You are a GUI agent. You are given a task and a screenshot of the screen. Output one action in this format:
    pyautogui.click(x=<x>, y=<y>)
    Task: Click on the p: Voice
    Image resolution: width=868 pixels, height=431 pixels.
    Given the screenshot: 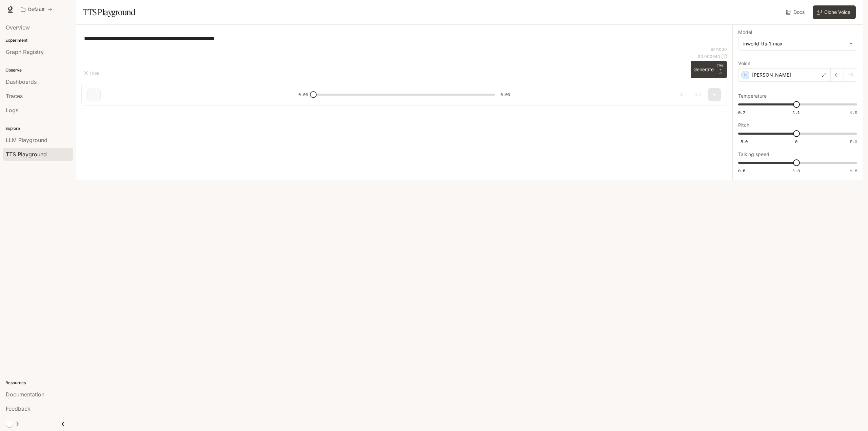 What is the action you would take?
    pyautogui.click(x=744, y=63)
    